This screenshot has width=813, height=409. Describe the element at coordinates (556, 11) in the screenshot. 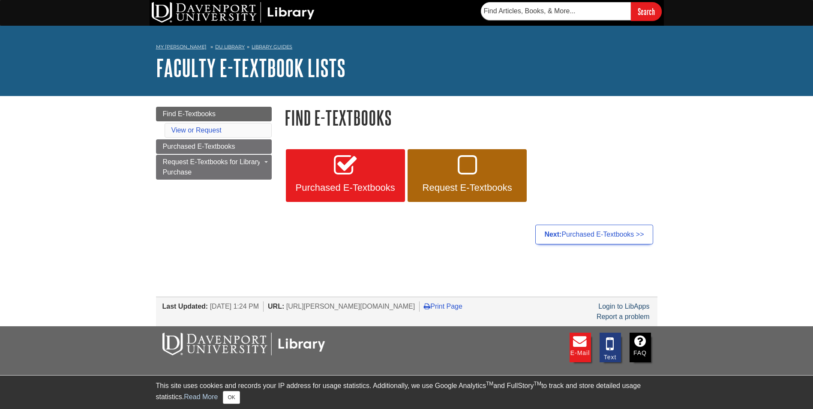

I see `input: Find Articles, Books, & More...` at that location.